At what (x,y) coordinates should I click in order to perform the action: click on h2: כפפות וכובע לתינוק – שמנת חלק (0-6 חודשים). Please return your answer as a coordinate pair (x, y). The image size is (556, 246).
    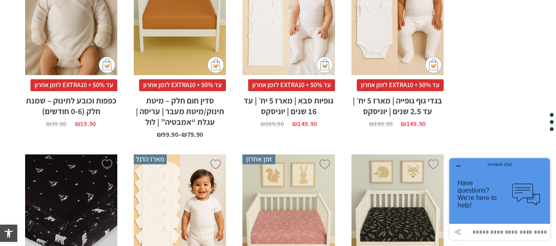
    Looking at the image, I should click on (71, 104).